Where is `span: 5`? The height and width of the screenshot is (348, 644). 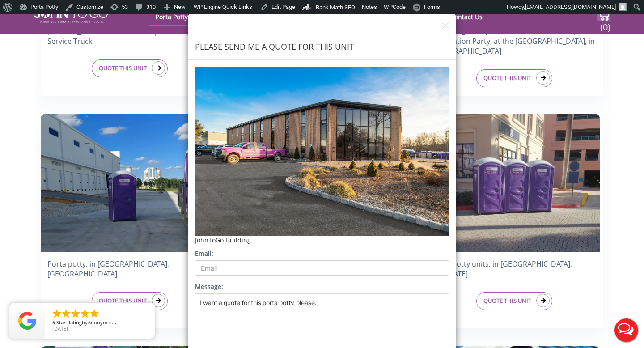
span: 5 is located at coordinates (54, 322).